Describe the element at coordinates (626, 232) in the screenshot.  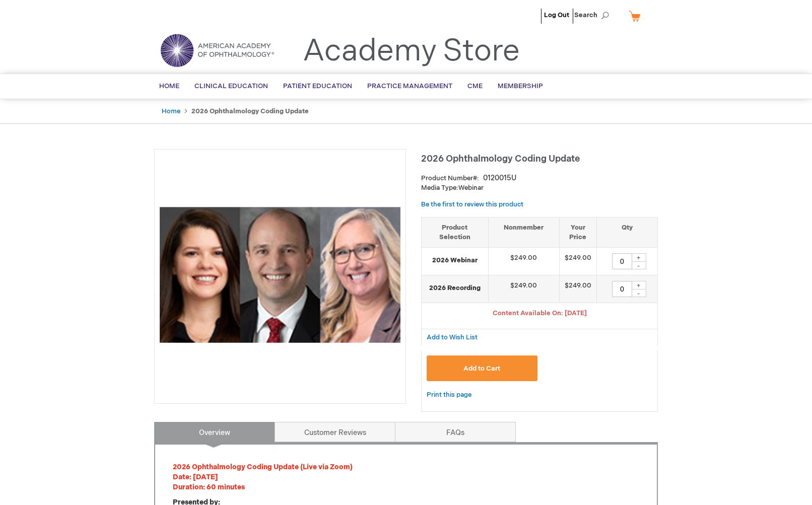
I see `th: Qty` at that location.